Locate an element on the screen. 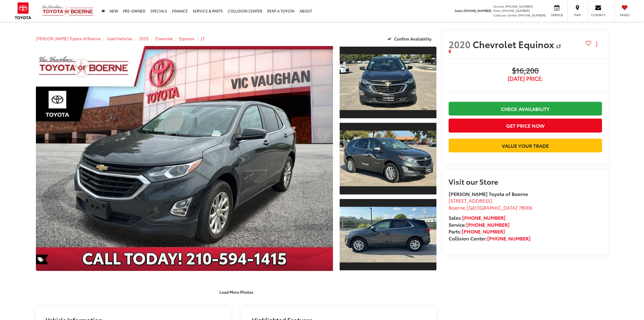 The height and width of the screenshot is (320, 644). span: Saved is located at coordinates (625, 15).